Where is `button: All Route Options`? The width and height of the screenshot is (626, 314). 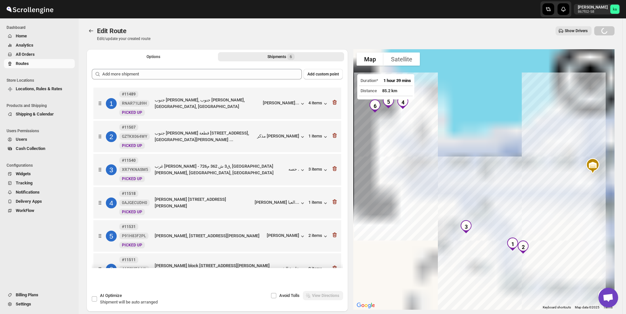 button: All Route Options is located at coordinates (153, 57).